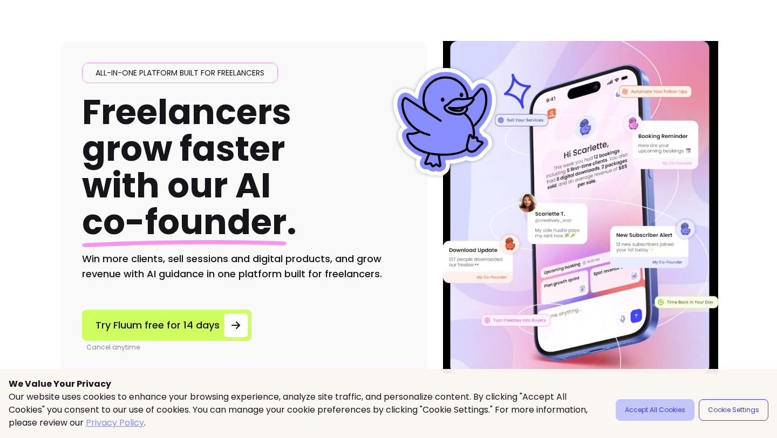 This screenshot has width=777, height=438. Describe the element at coordinates (306, 410) in the screenshot. I see `p: Our website uses cookies to enhance your browsing experience, analyze site traffic, and personali...` at that location.